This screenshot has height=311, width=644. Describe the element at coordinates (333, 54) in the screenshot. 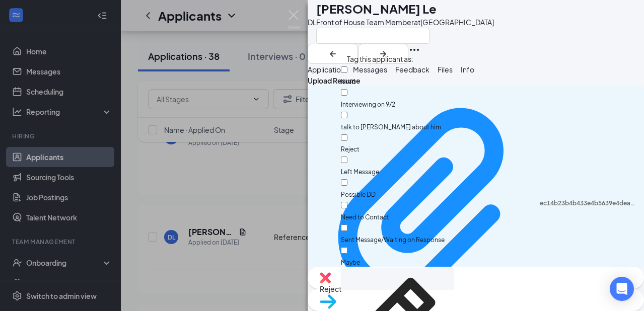

I see `button: ArrowLeftNew` at that location.